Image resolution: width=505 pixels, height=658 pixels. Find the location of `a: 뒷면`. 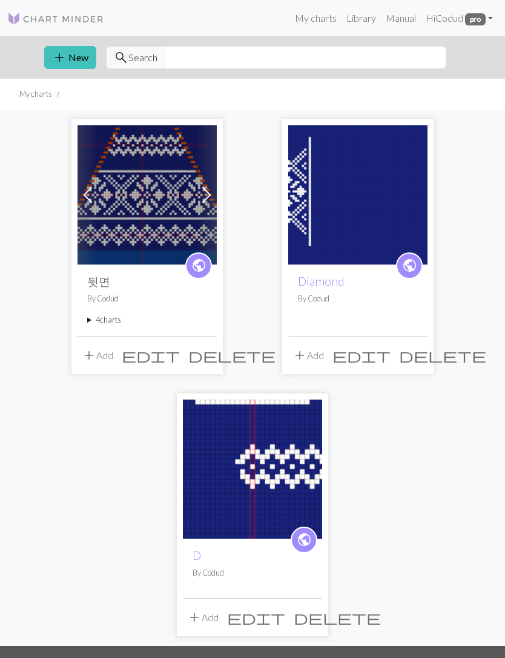

a: 뒷면 is located at coordinates (147, 193).